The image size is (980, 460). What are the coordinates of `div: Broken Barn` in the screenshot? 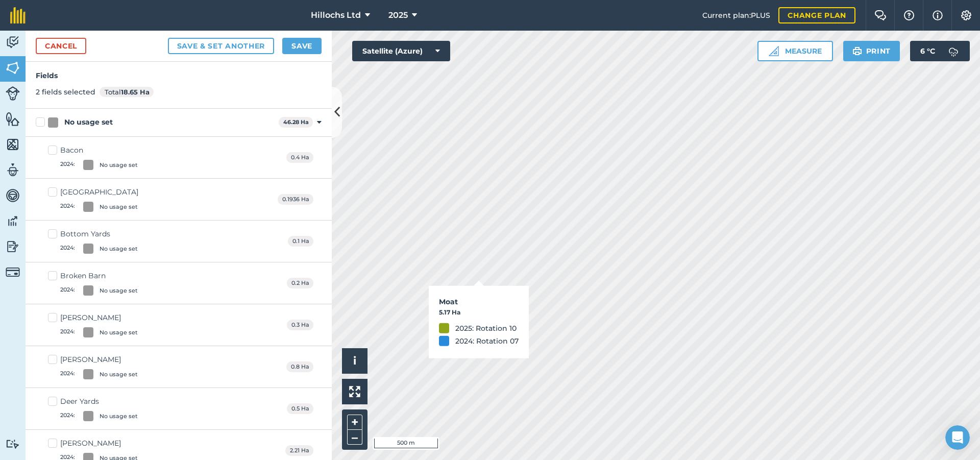 It's located at (99, 276).